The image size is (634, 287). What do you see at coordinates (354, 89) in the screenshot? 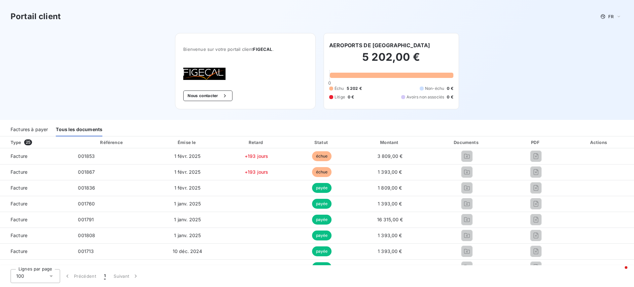
I see `span: 5 202 €` at bounding box center [354, 89].